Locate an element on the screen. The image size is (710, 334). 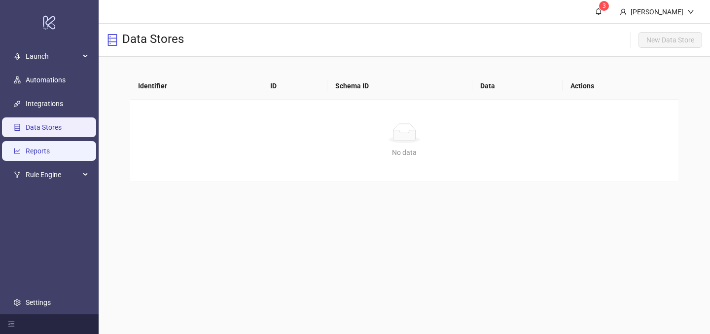
th: ID is located at coordinates (295, 86).